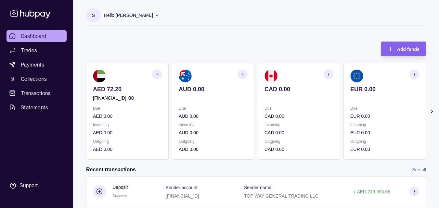 This screenshot has width=439, height=208. Describe the element at coordinates (185, 76) in the screenshot. I see `img: au` at that location.